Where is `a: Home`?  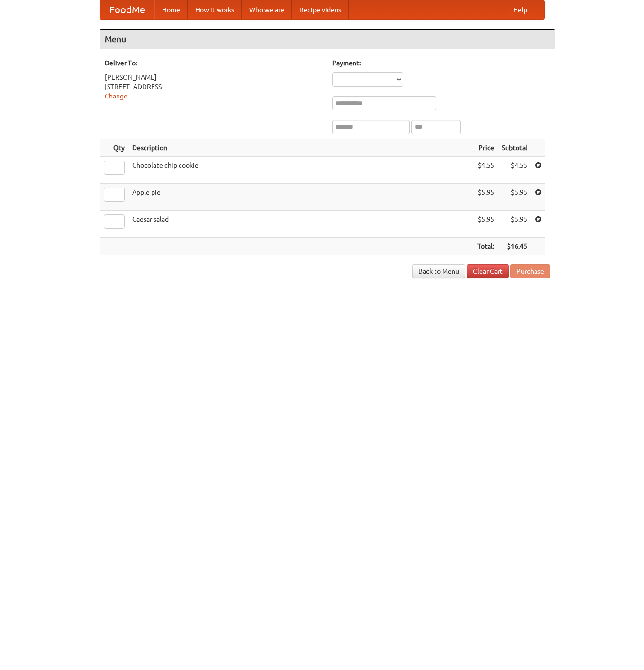
a: Home is located at coordinates (171, 10).